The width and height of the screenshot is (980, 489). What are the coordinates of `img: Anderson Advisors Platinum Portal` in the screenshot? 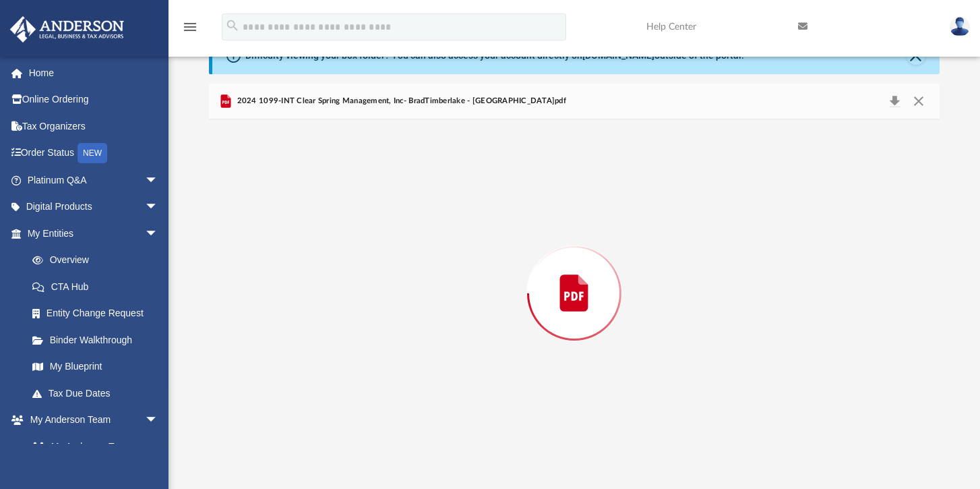 It's located at (67, 29).